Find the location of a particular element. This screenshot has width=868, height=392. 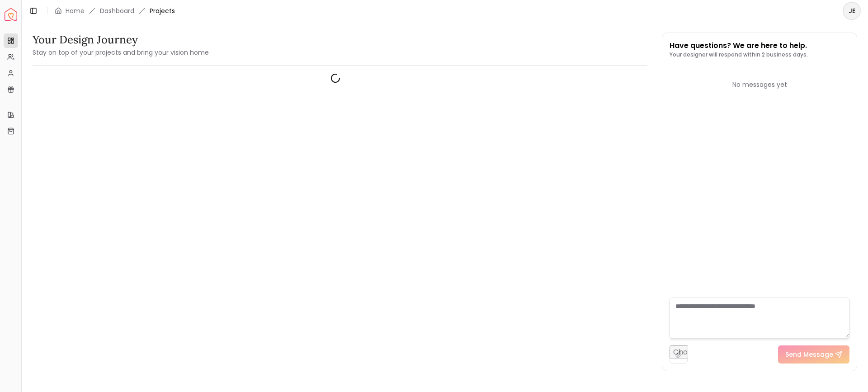

a: Spacejoy is located at coordinates (11, 14).